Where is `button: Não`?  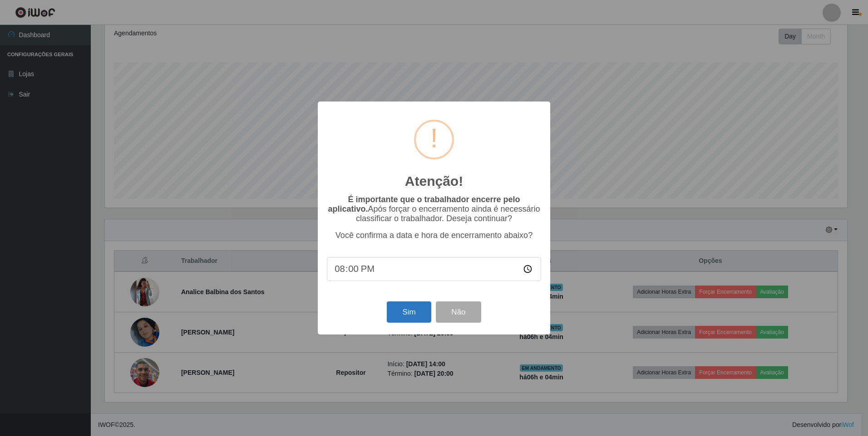
button: Não is located at coordinates (458, 312).